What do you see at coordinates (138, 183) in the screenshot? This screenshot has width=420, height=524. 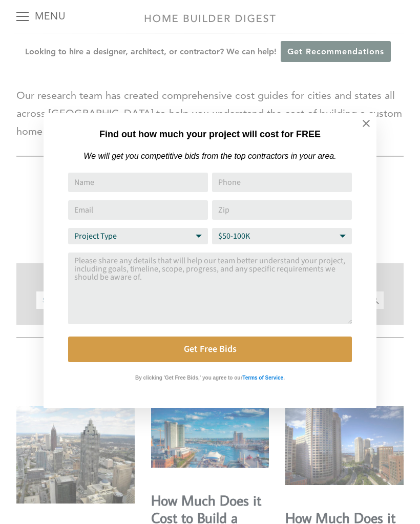 I see `input: Name` at bounding box center [138, 183].